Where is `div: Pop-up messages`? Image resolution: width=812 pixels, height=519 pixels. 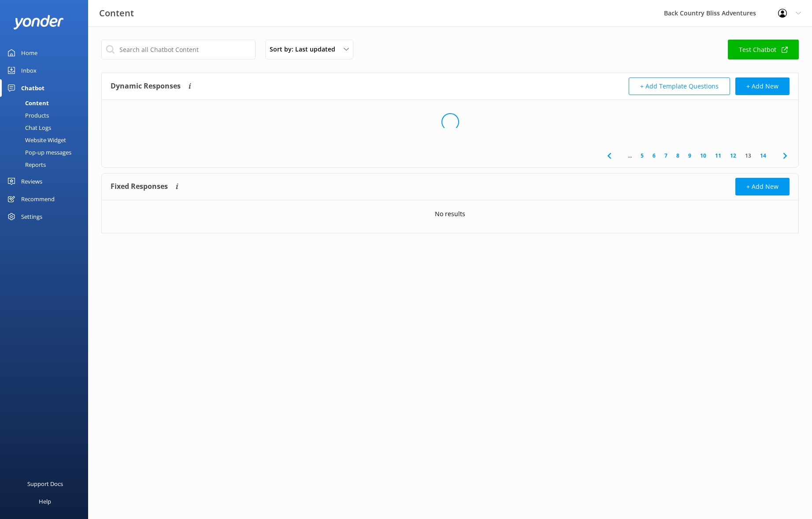
div: Pop-up messages is located at coordinates (38, 152).